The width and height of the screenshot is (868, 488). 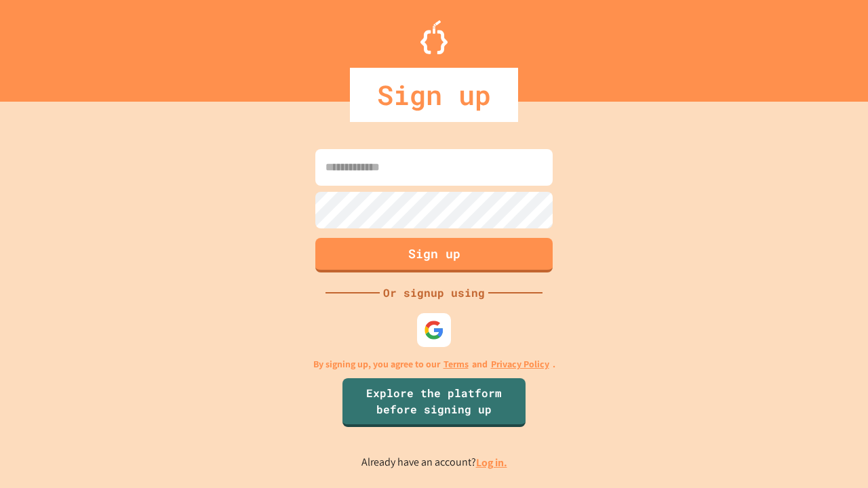 What do you see at coordinates (491, 462) in the screenshot?
I see `a: Log in.` at bounding box center [491, 462].